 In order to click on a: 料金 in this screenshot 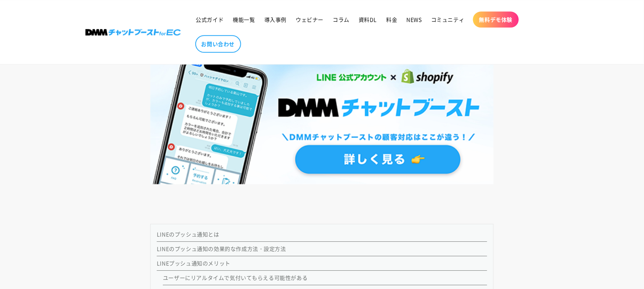, I will do `click(392, 20)`.